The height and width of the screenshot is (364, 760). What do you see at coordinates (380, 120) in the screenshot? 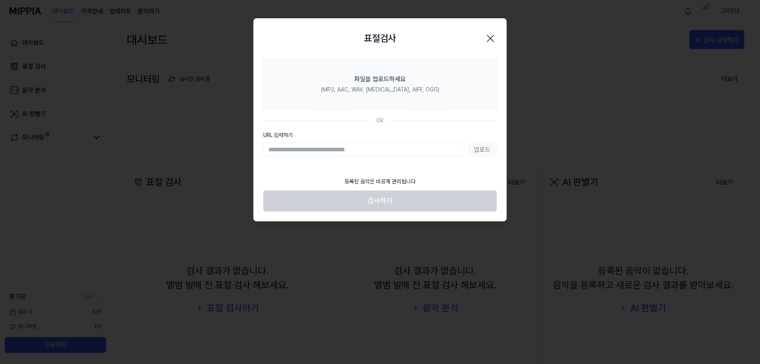
I see `div: OR` at bounding box center [380, 120].